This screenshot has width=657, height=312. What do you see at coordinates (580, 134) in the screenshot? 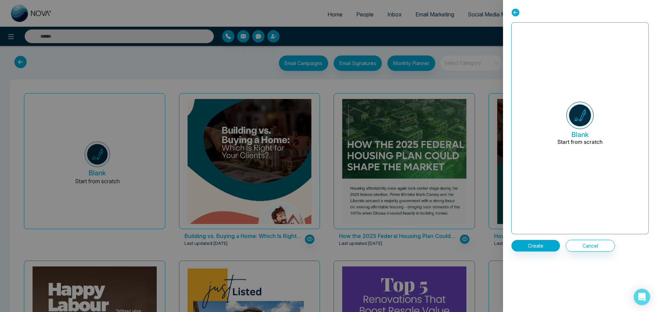
I see `h5: Blank` at bounding box center [580, 134].